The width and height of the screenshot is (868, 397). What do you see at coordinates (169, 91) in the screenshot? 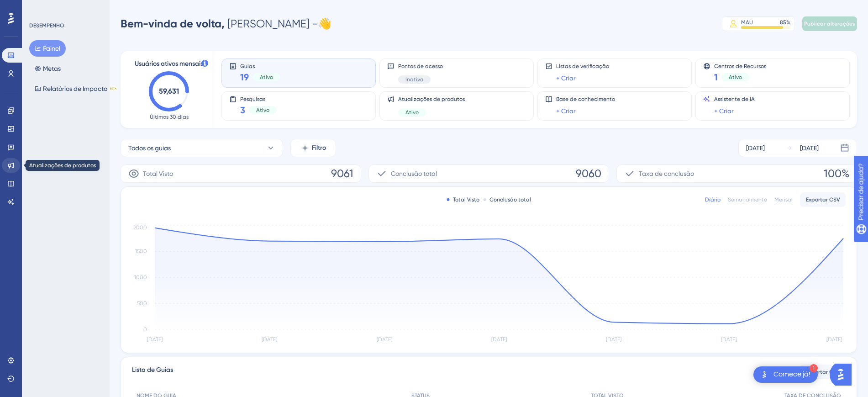
I see `text: 59,631` at bounding box center [169, 91].